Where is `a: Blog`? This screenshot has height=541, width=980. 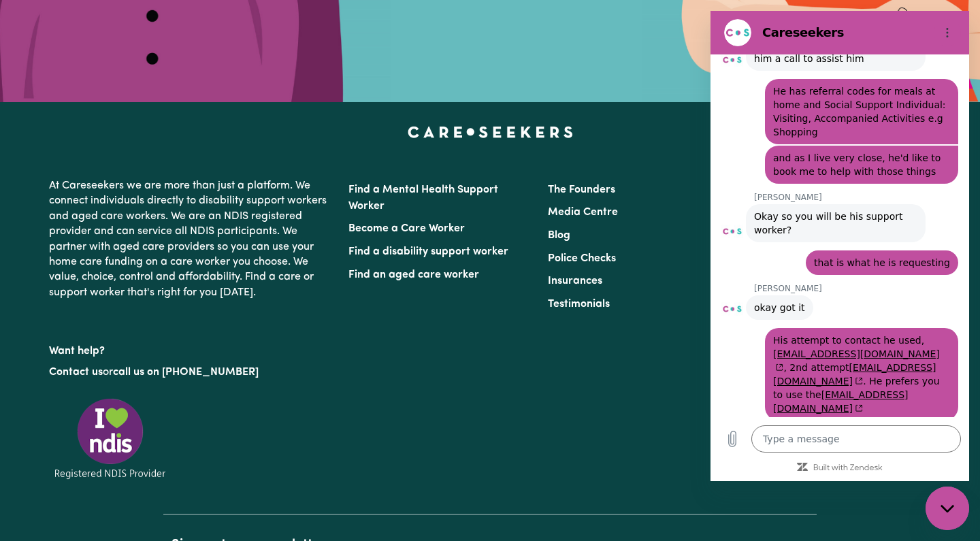
a: Blog is located at coordinates (558, 235).